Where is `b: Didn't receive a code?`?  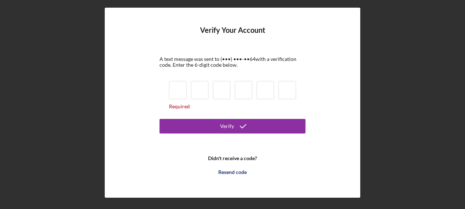
b: Didn't receive a code? is located at coordinates (232, 158).